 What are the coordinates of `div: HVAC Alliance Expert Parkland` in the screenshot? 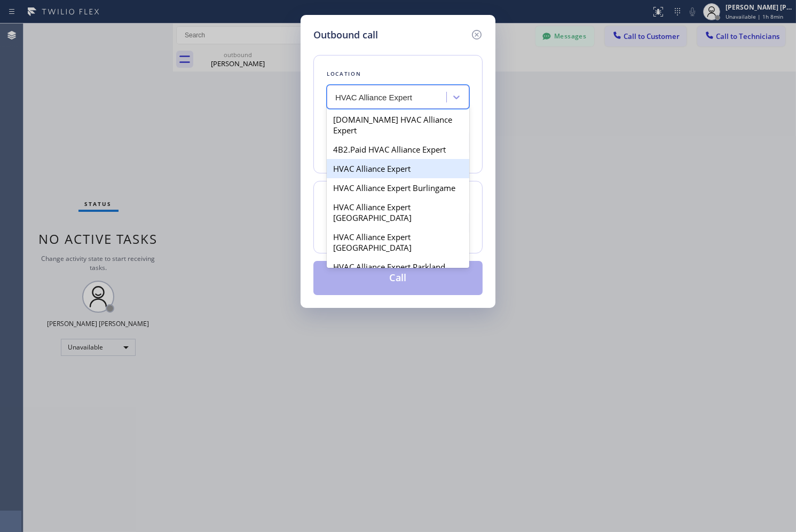 It's located at (397, 267).